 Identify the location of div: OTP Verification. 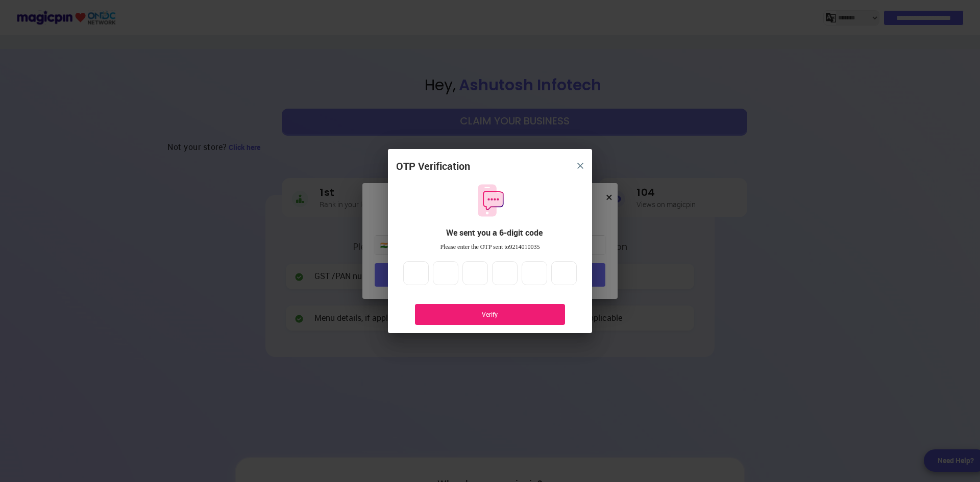
(433, 166).